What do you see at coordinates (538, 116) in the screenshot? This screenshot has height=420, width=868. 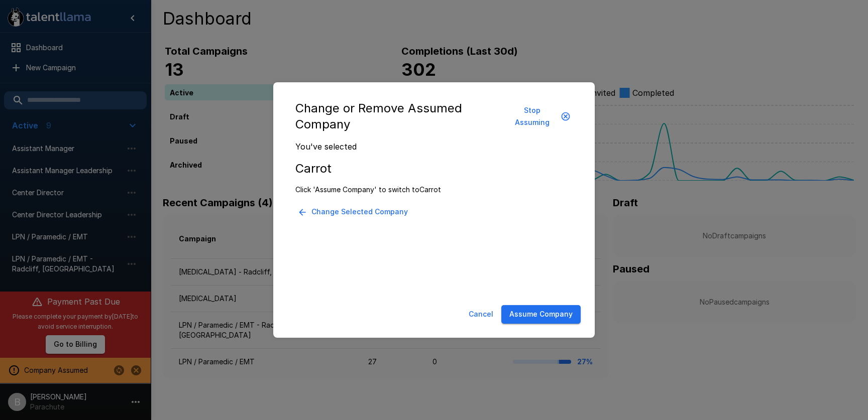 I see `button: Stop Assuming` at bounding box center [538, 116].